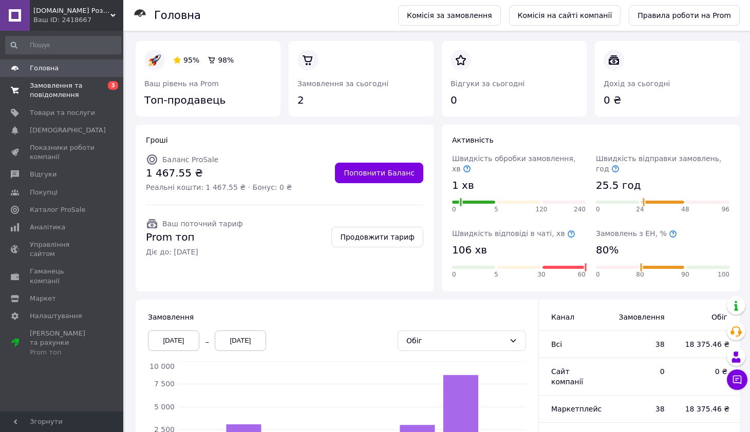 The height and width of the screenshot is (432, 750). Describe the element at coordinates (44, 193) in the screenshot. I see `span: Покупці` at that location.